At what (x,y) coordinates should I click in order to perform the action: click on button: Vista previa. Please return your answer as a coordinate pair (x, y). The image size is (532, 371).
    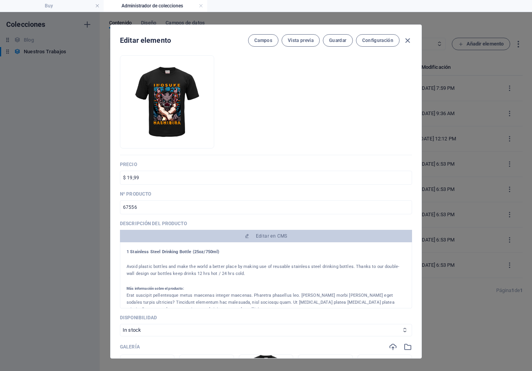
    Looking at the image, I should click on (301, 40).